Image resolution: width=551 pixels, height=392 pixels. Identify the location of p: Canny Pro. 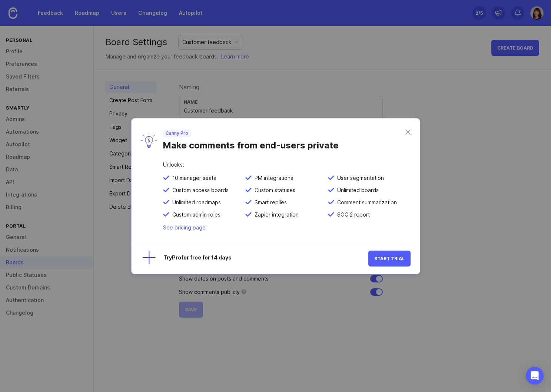
(177, 134).